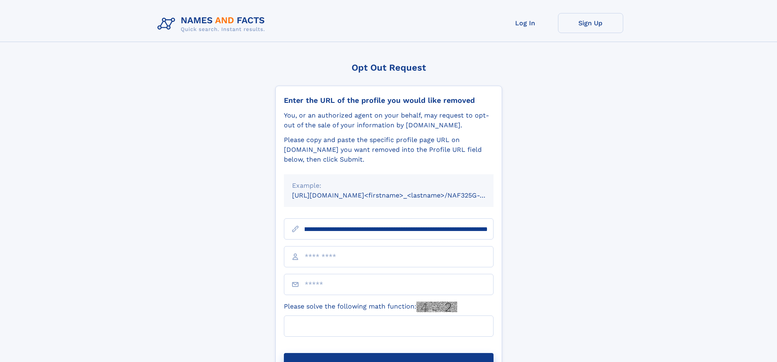  I want to click on div: Example:, so click(389, 186).